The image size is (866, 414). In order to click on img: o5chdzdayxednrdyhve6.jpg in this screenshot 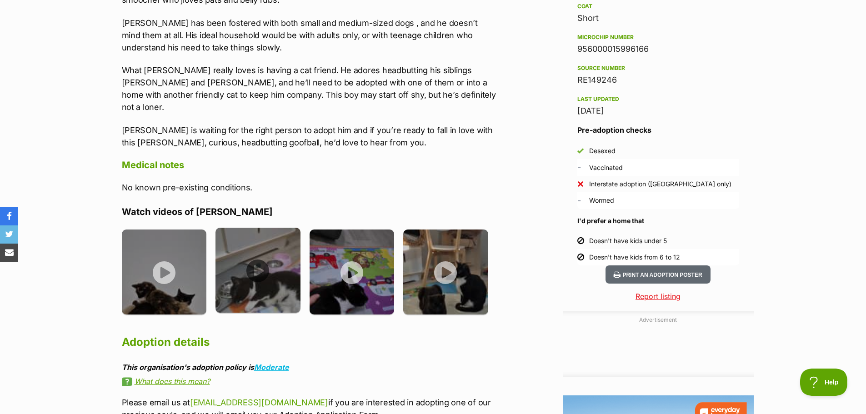, I will do `click(446, 272)`.